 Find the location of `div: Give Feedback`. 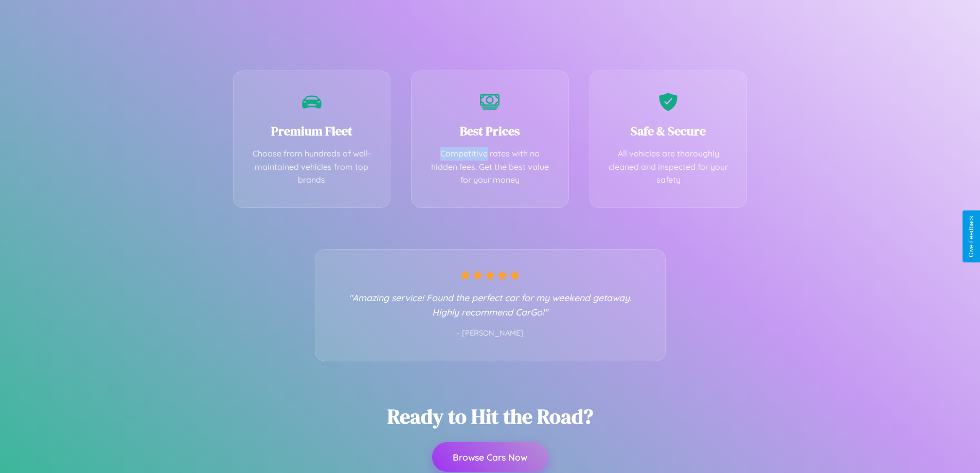

div: Give Feedback is located at coordinates (971, 236).